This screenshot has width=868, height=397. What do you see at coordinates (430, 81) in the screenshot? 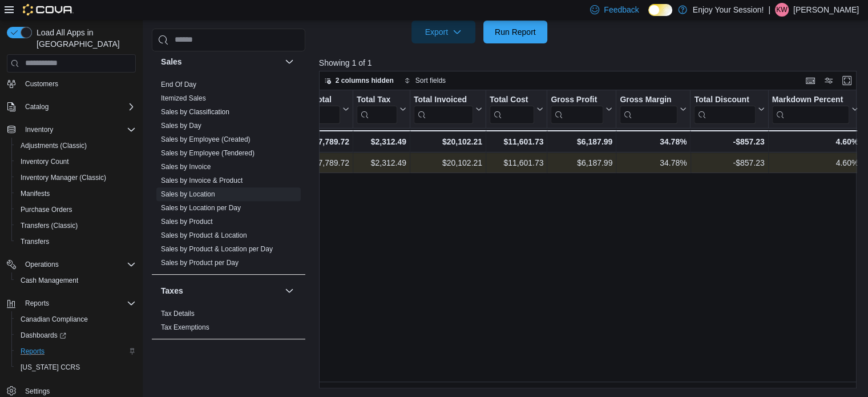
I see `span: Sort fields` at bounding box center [430, 81].